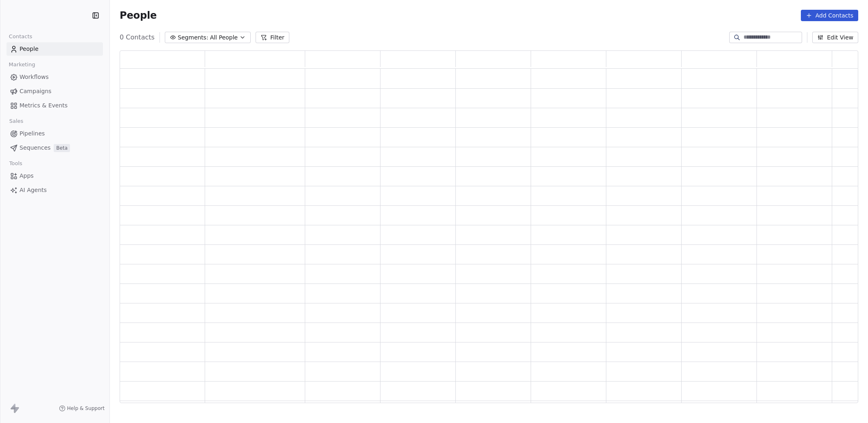 The width and height of the screenshot is (868, 423). Describe the element at coordinates (22, 65) in the screenshot. I see `span: Marketing` at that location.